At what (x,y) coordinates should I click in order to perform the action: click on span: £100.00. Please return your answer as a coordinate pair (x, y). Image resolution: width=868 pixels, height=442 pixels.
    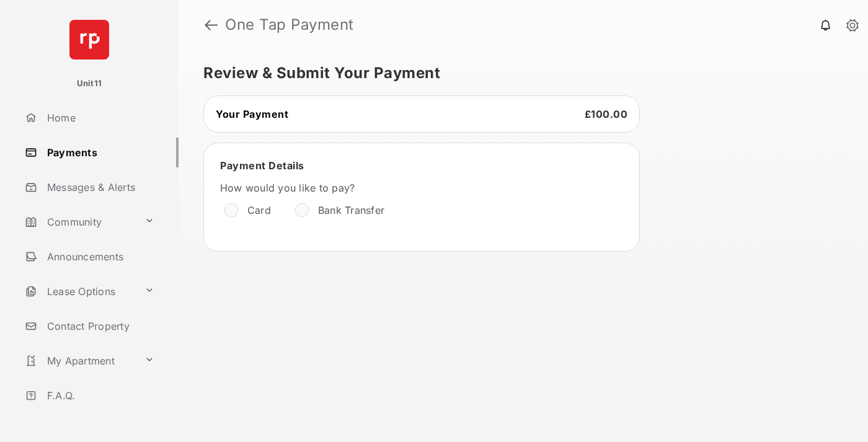
    Looking at the image, I should click on (607, 115).